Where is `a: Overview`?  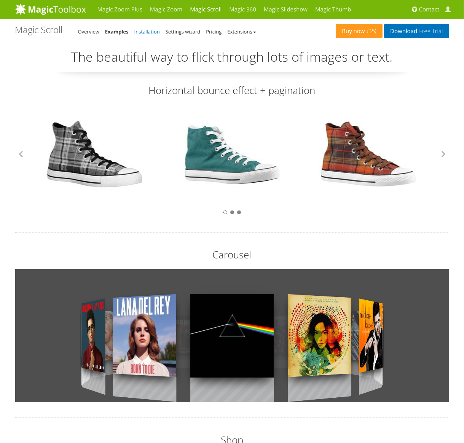 a: Overview is located at coordinates (89, 32).